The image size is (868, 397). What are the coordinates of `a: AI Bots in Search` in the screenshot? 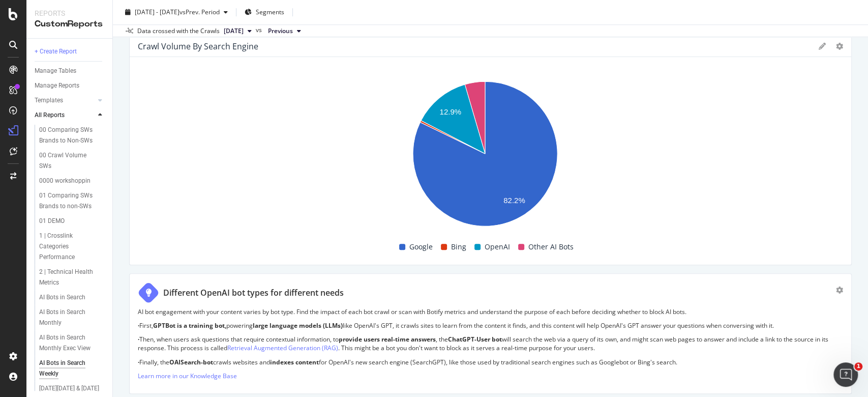 It's located at (72, 297).